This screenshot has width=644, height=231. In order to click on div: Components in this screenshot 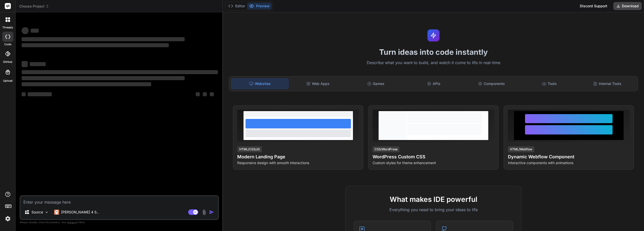, I will do `click(492, 83)`.